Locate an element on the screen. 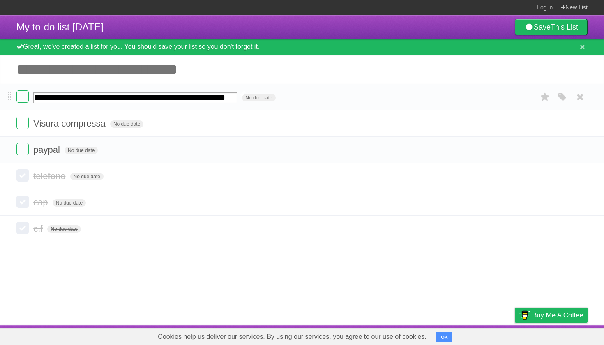 The height and width of the screenshot is (345, 604). a: About is located at coordinates (414, 335).